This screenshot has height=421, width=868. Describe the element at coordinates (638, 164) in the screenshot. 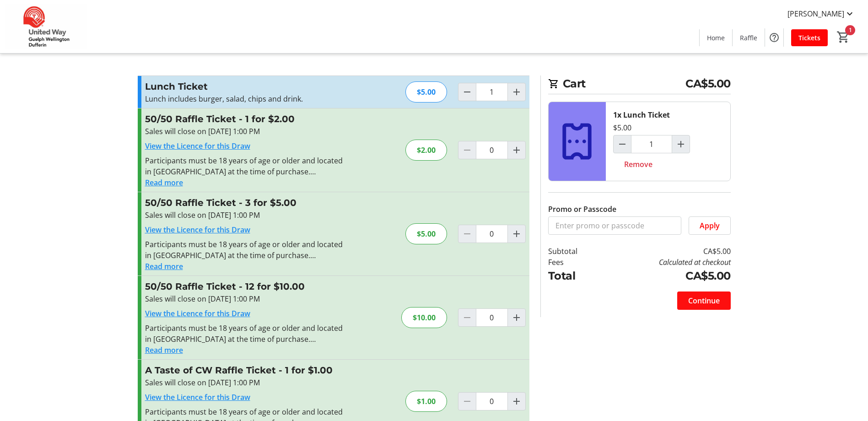

I see `button: Remove` at that location.